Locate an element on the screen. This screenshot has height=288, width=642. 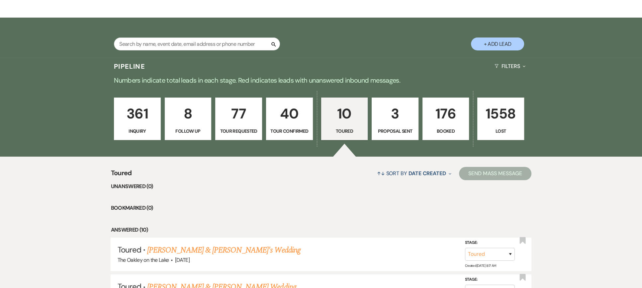
button: Sort By Date Created is located at coordinates (414, 173).